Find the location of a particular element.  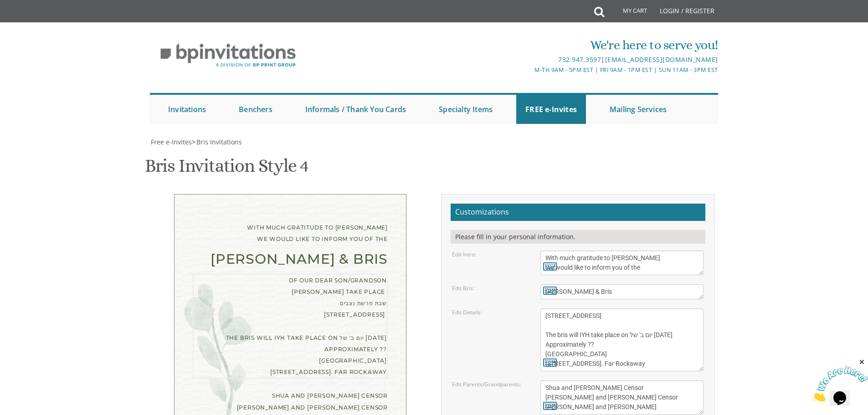

a: FREE e-Invites is located at coordinates (551, 110).